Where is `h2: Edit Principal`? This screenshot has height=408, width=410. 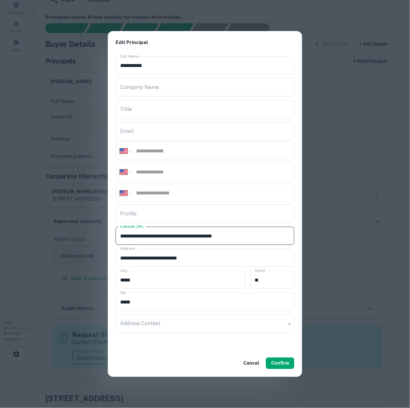
h2: Edit Principal is located at coordinates (205, 42).